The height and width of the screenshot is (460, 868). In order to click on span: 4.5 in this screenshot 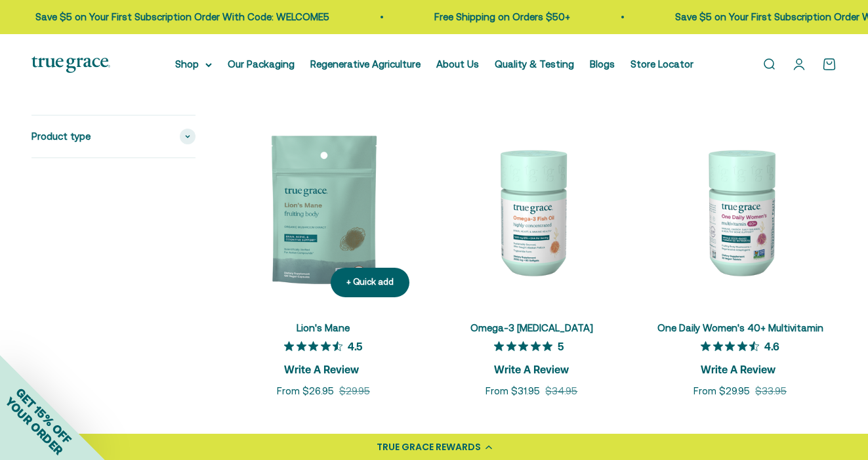, I will do `click(355, 346)`.